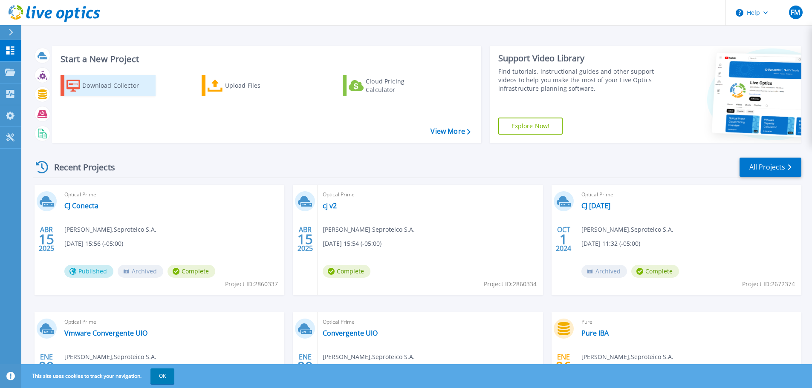  I want to click on div: Support Video Library, so click(577, 58).